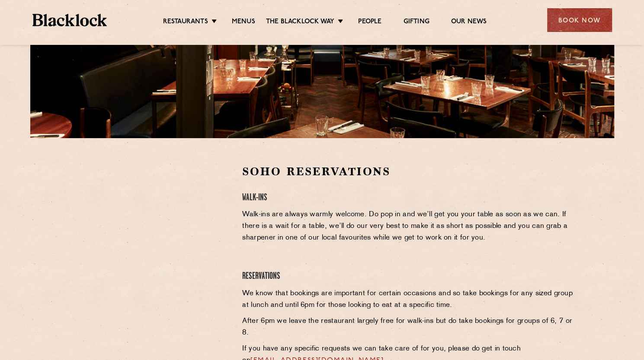 The image size is (644, 360). Describe the element at coordinates (186, 23) in the screenshot. I see `a: Restaurants` at that location.